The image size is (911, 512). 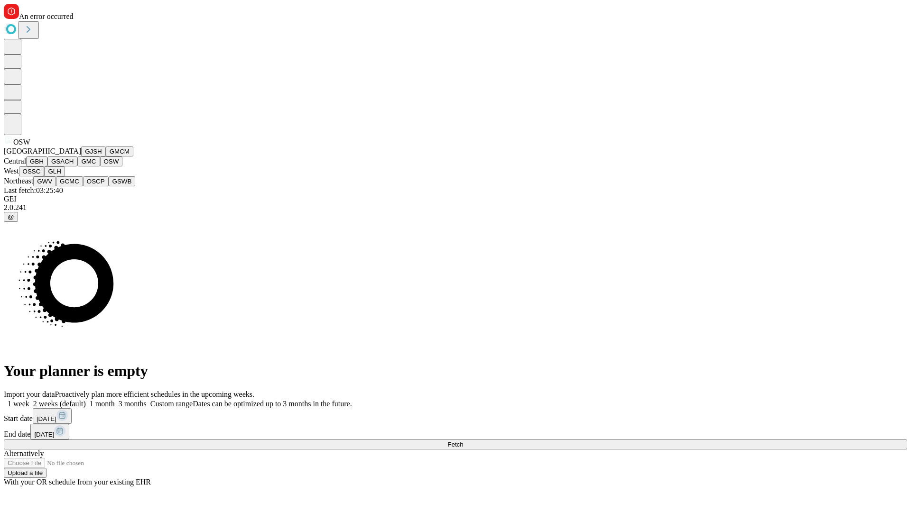 I want to click on span: An error occurred, so click(x=46, y=16).